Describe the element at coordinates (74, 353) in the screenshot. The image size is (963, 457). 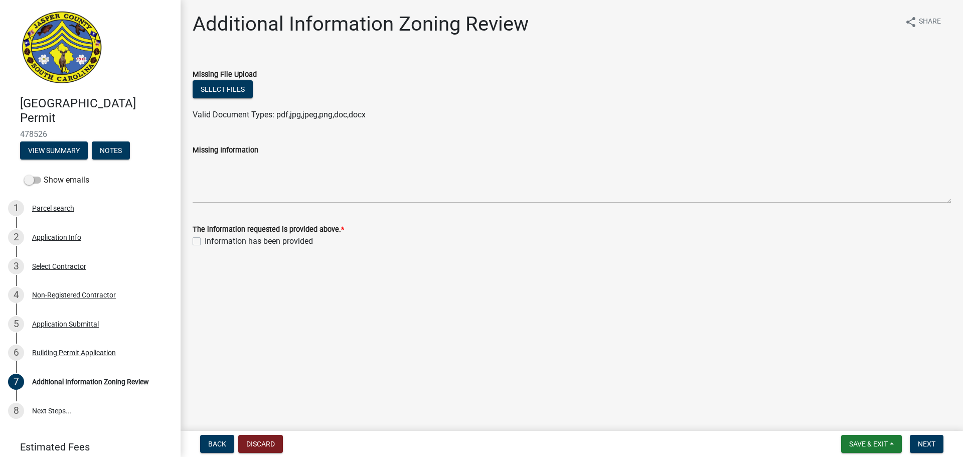
I see `div: Building Permit Application` at that location.